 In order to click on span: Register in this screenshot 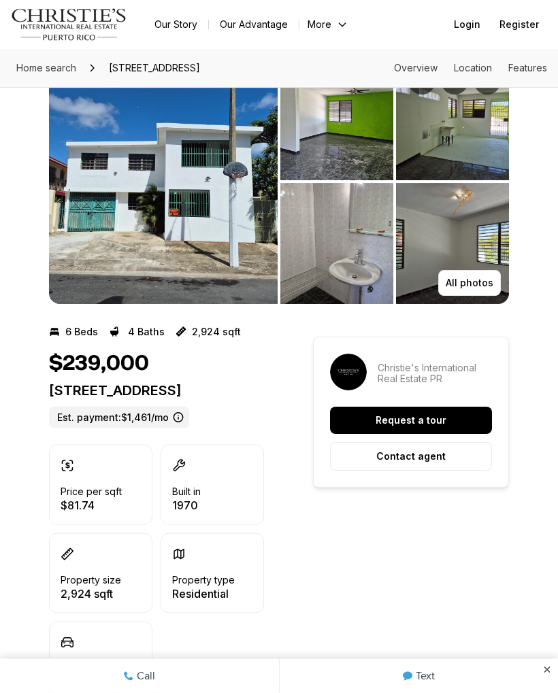, I will do `click(519, 24)`.